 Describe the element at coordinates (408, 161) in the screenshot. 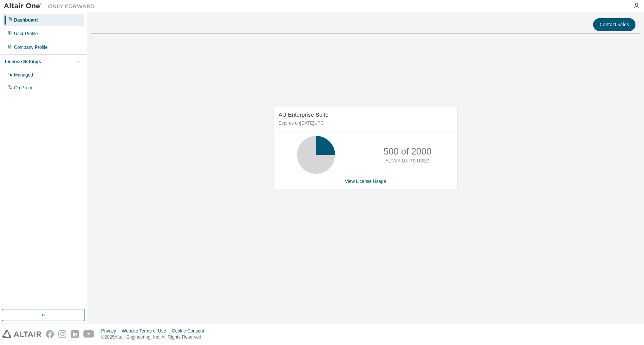

I see `p: ALTAIR UNITS USED` at that location.